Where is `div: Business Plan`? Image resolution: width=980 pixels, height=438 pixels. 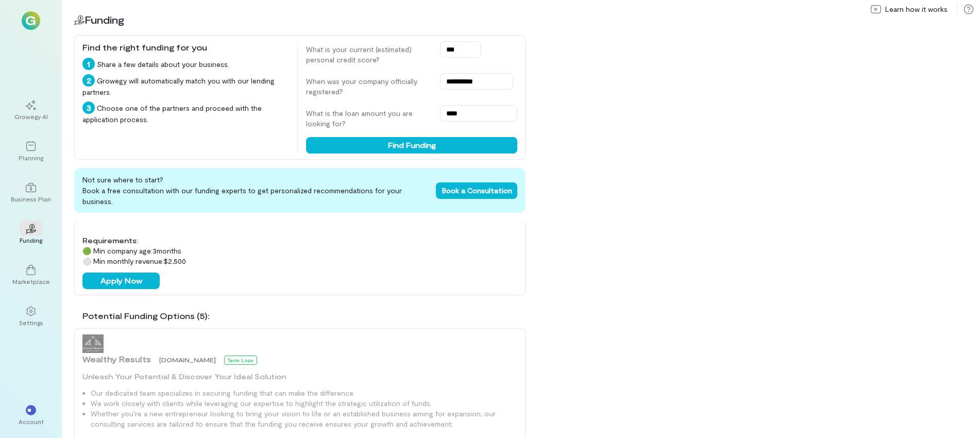
div: Business Plan is located at coordinates (31, 199).